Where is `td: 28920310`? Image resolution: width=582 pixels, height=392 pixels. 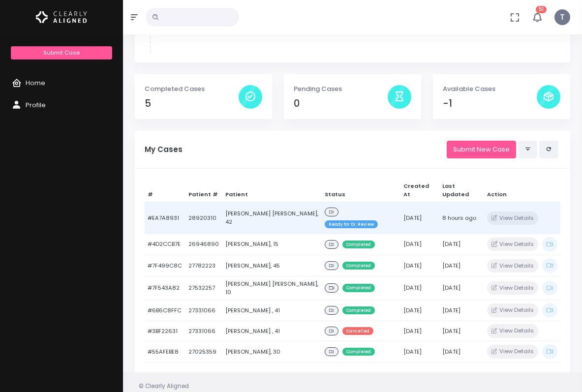 td: 28920310 is located at coordinates (204, 218).